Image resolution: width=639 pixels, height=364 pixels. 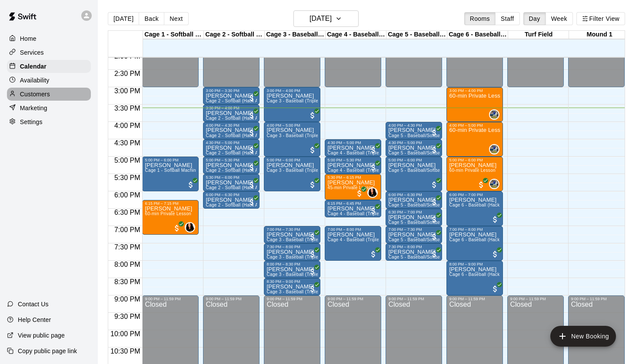 What do you see at coordinates (49, 80) in the screenshot?
I see `div: Availability` at bounding box center [49, 80].